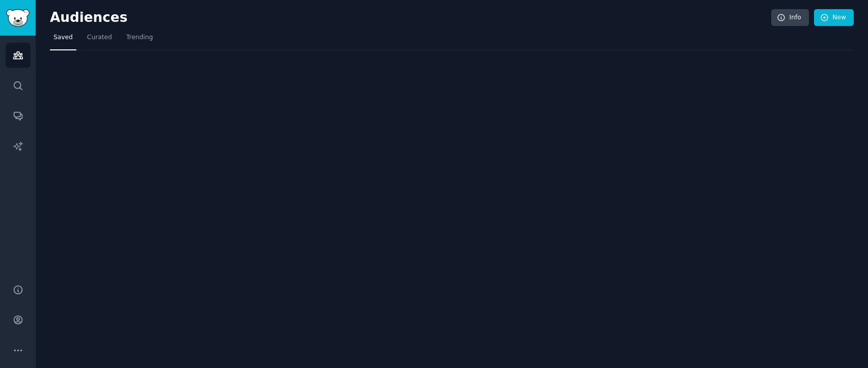 The image size is (868, 368). I want to click on img: GummySearch logo, so click(18, 18).